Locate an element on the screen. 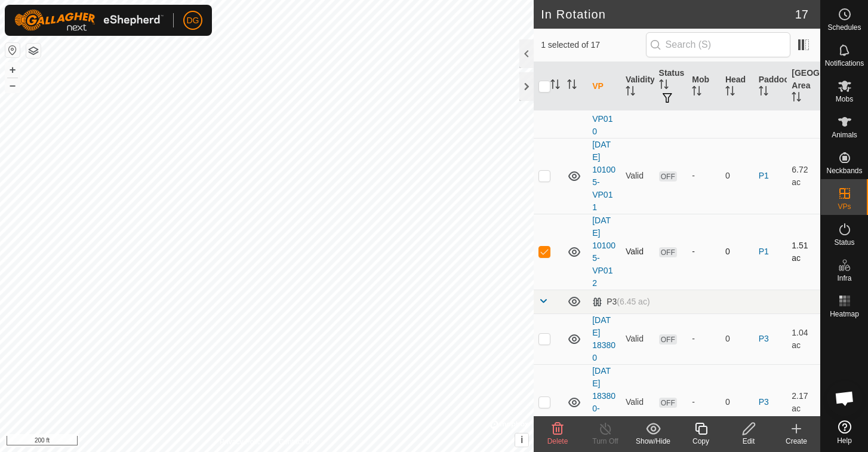  span: VPs is located at coordinates (844, 207).